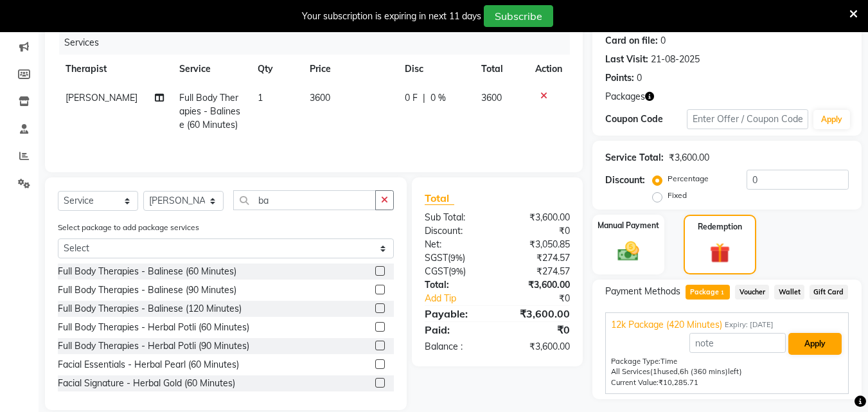  What do you see at coordinates (704, 371) in the screenshot?
I see `span: 6h (360 mins)` at bounding box center [704, 371].